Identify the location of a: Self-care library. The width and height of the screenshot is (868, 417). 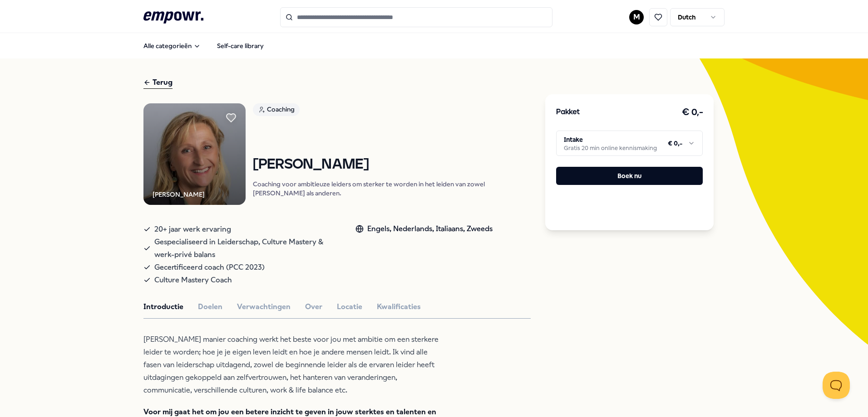
(240, 46).